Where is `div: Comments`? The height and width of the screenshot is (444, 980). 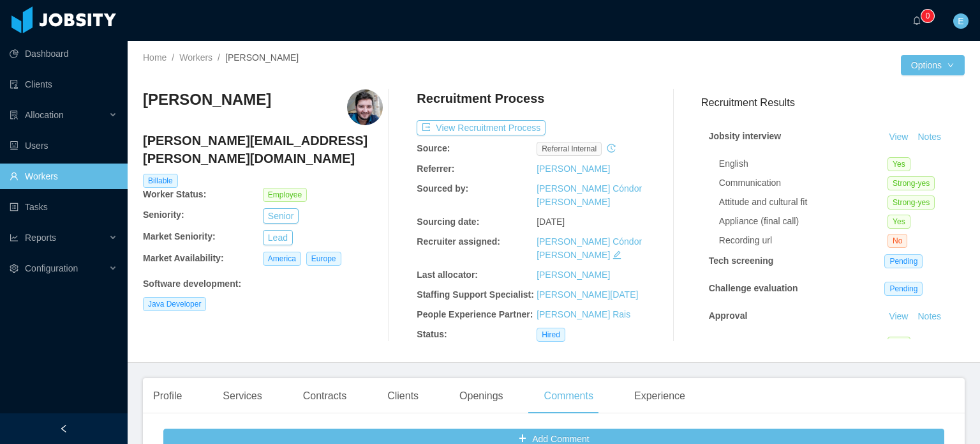 div: Comments is located at coordinates (568, 396).